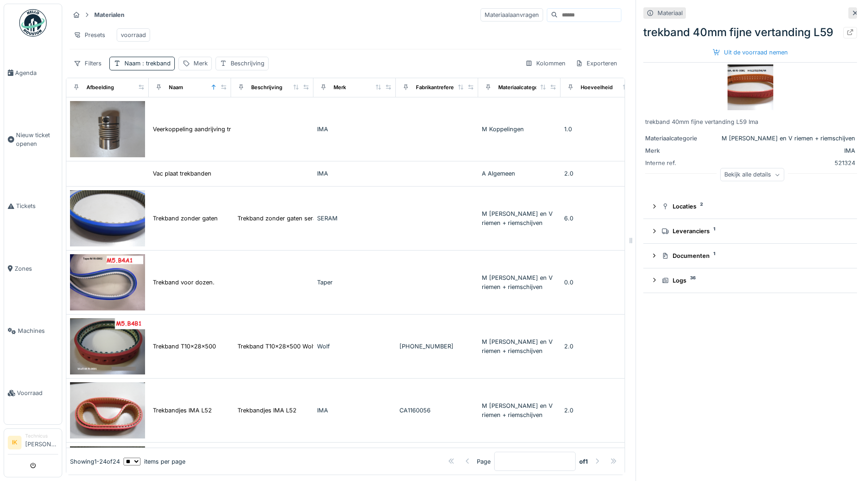 The width and height of the screenshot is (868, 481). I want to click on div: Presets, so click(89, 35).